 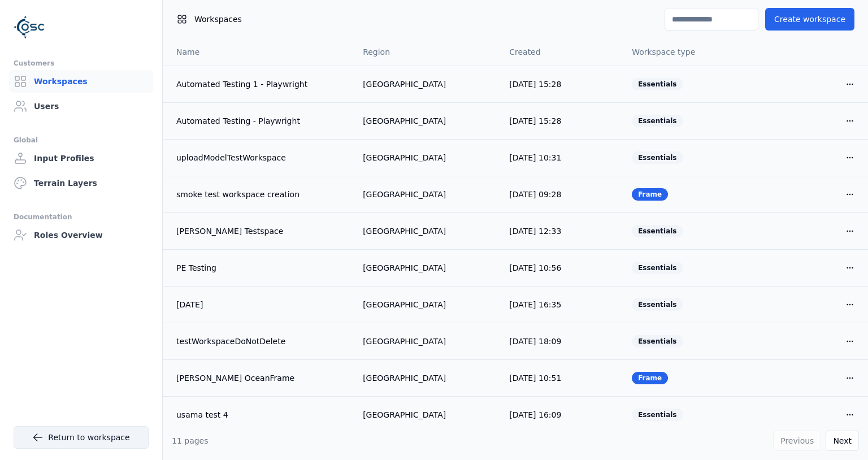 I want to click on a: Workspaces, so click(x=81, y=82).